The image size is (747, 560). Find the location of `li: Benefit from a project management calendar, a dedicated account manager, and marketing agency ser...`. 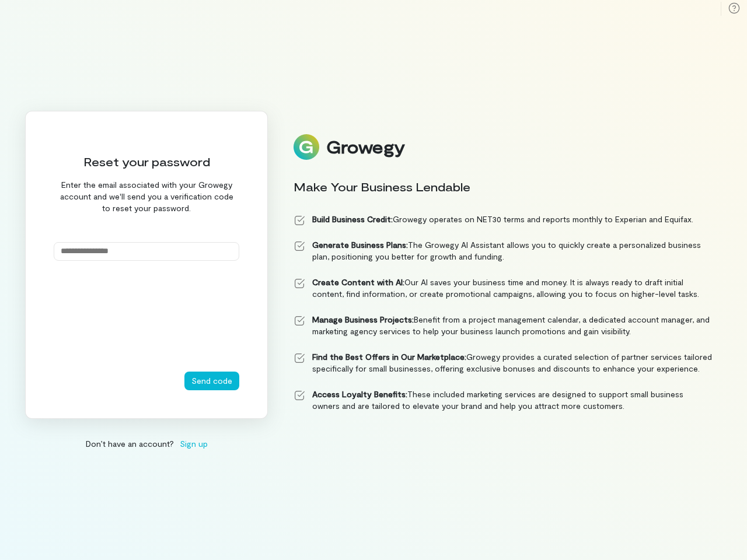

li: Benefit from a project management calendar, a dedicated account manager, and marketing agency ser... is located at coordinates (503, 326).